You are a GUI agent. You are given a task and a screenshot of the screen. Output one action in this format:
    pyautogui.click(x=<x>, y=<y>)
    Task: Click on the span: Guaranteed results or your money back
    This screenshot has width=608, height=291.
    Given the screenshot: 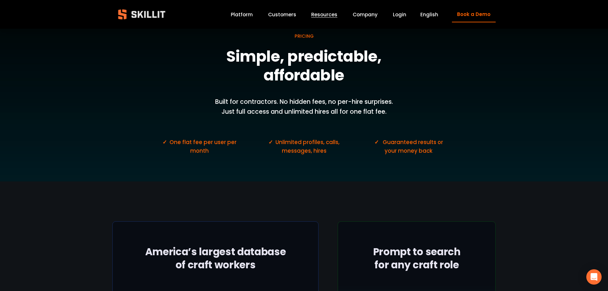 What is the action you would take?
    pyautogui.click(x=413, y=146)
    